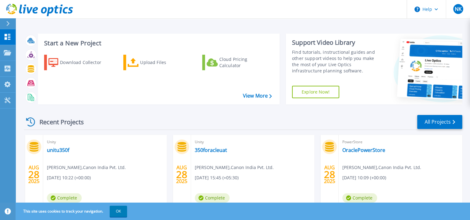 This screenshot has width=470, height=220. I want to click on span: NK, so click(458, 9).